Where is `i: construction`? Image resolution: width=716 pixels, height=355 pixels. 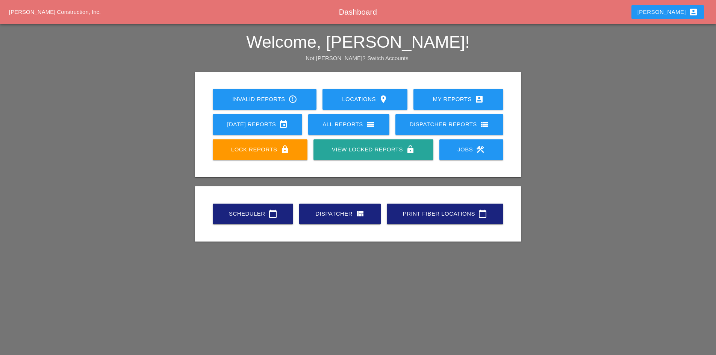 i: construction is located at coordinates (480, 149).